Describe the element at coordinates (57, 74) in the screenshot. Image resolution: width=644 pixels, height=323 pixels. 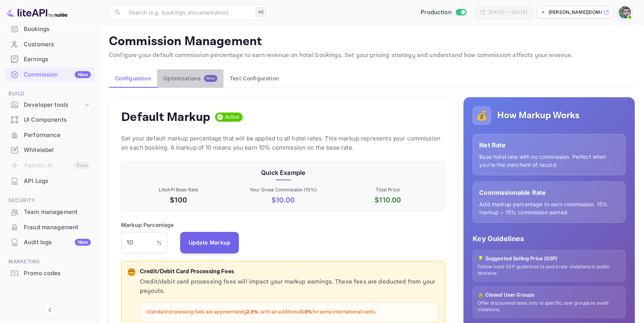
I see `div: Commission` at that location.